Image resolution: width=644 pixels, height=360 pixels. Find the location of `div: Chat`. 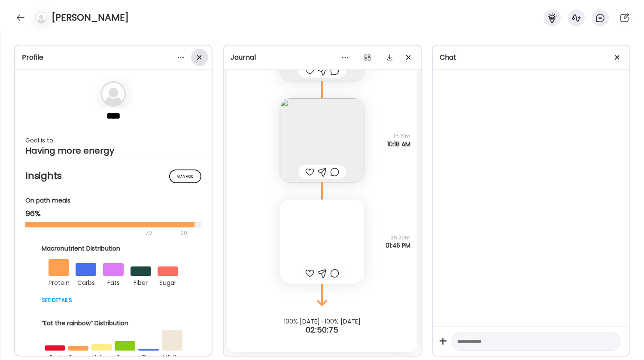

div: Chat is located at coordinates (531, 58).